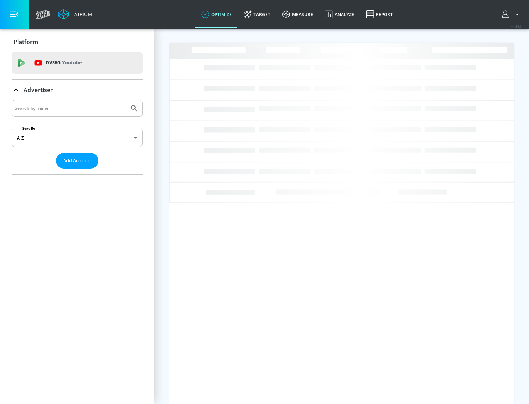 This screenshot has width=529, height=404. What do you see at coordinates (77, 138) in the screenshot?
I see `div: A-Z` at bounding box center [77, 138].